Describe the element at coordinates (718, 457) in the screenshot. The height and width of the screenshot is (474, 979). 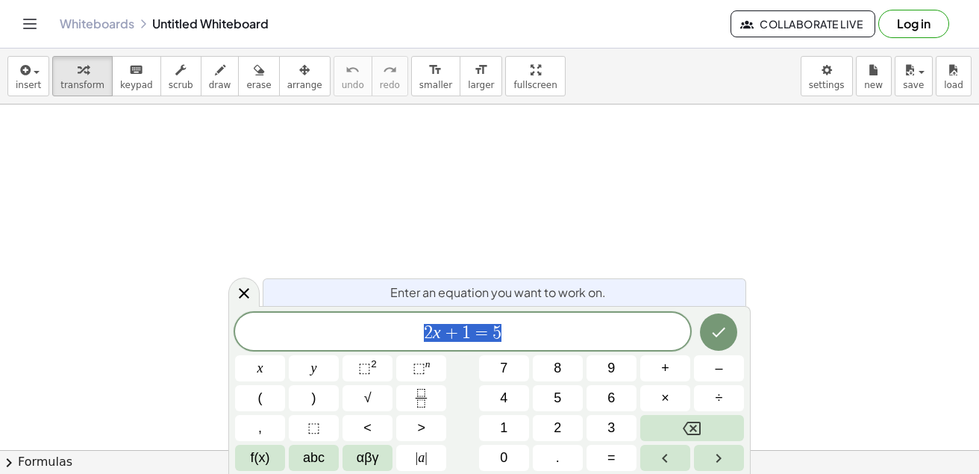
I see `button: Right arrow` at that location.